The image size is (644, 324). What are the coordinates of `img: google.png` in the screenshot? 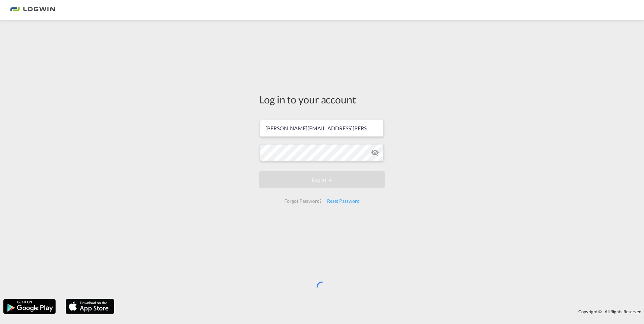 It's located at (29, 306).